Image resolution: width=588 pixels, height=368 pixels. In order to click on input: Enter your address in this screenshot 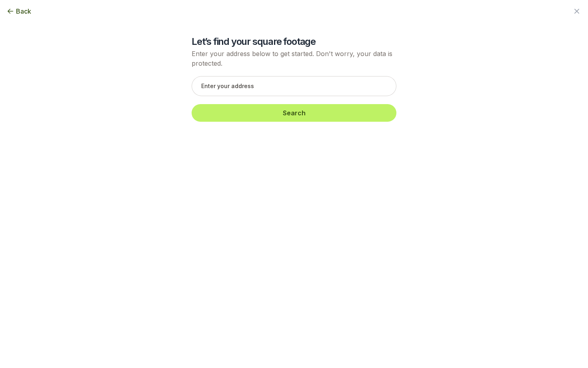, I will do `click(294, 86)`.